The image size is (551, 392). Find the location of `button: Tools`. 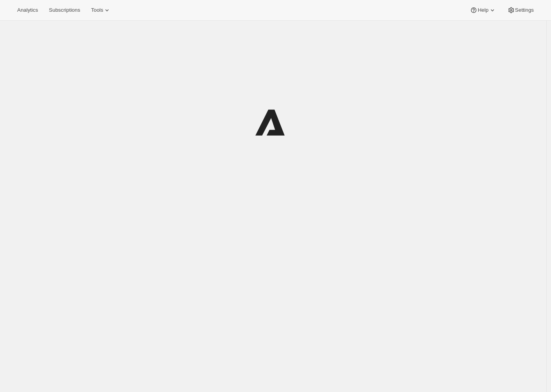

button: Tools is located at coordinates (101, 10).